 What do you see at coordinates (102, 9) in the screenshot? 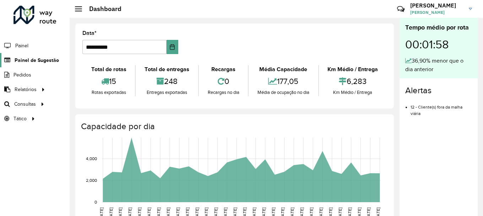
I see `h2: Dashboard` at bounding box center [102, 9].